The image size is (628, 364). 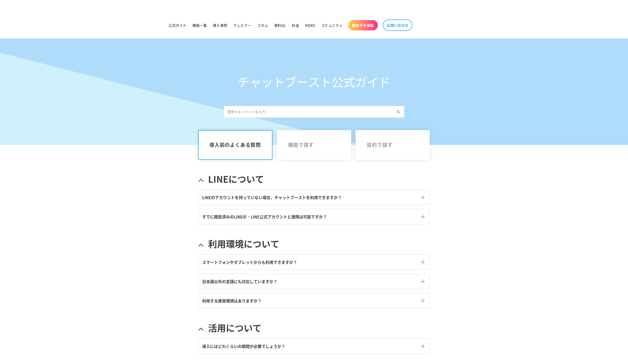 What do you see at coordinates (314, 82) in the screenshot?
I see `h1: チャットブースト公式ガイド` at bounding box center [314, 82].